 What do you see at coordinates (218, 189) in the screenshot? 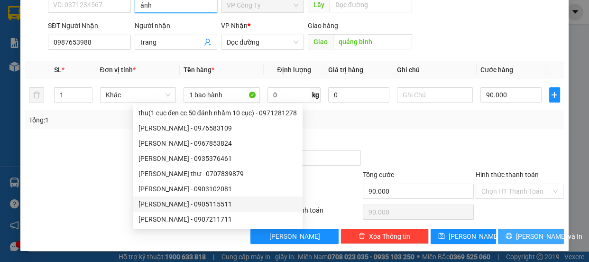
I see `div: thúy khánh - 0903102081` at bounding box center [218, 189].